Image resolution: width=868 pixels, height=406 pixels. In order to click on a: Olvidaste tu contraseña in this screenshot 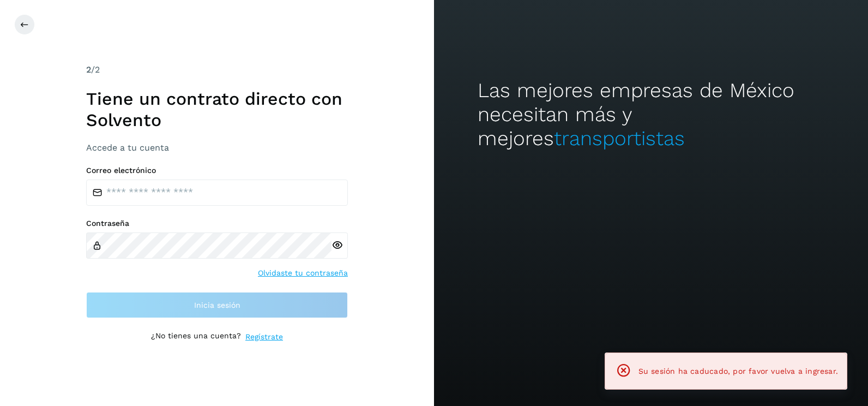, I will do `click(303, 273)`.